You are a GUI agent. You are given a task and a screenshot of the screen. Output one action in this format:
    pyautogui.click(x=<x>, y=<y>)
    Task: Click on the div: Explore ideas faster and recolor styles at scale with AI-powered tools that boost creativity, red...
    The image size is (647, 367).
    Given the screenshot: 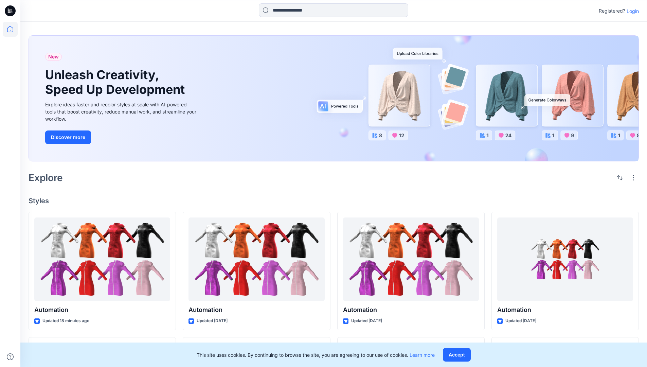 What is the action you would take?
    pyautogui.click(x=122, y=111)
    